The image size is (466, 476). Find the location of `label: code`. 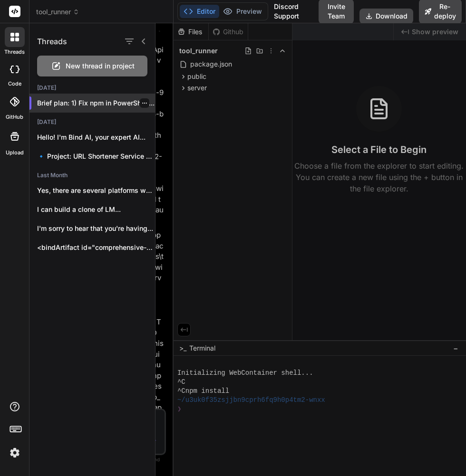

label: code is located at coordinates (15, 84).